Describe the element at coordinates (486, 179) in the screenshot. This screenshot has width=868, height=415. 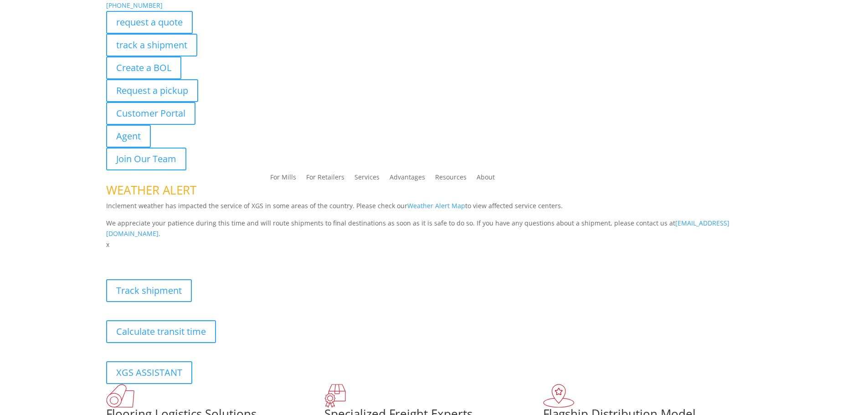
I see `a: About` at that location.